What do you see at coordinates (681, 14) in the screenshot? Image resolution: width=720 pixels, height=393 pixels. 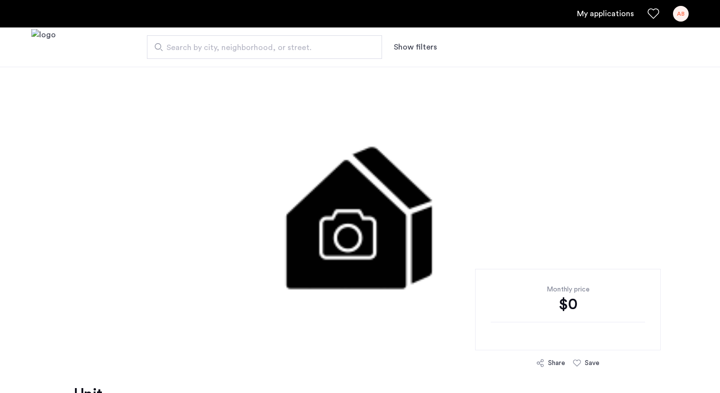 I see `div: AB` at bounding box center [681, 14].